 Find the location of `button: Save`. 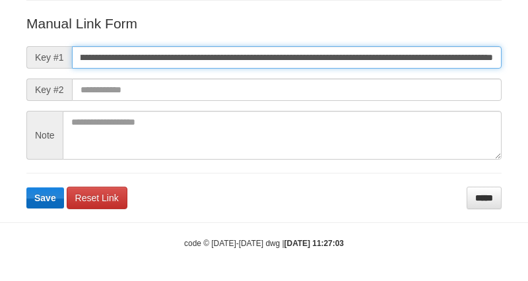

button: Save is located at coordinates (45, 198).